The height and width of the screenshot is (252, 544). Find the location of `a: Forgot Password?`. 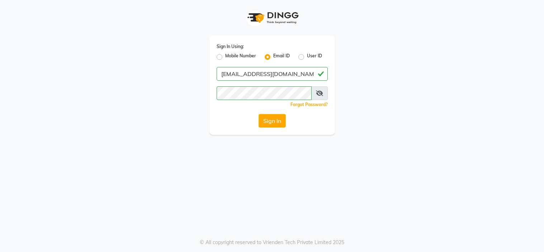

a: Forgot Password? is located at coordinates (309, 104).